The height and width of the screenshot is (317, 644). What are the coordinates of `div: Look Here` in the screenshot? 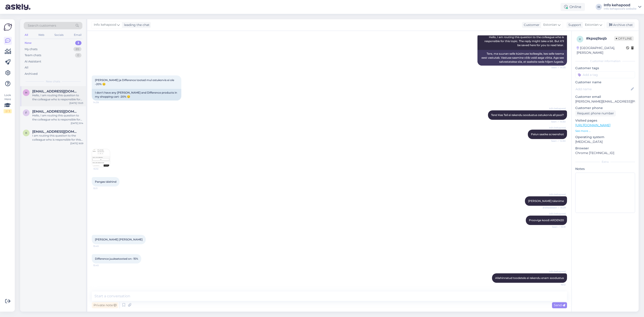 It's located at (8, 103).